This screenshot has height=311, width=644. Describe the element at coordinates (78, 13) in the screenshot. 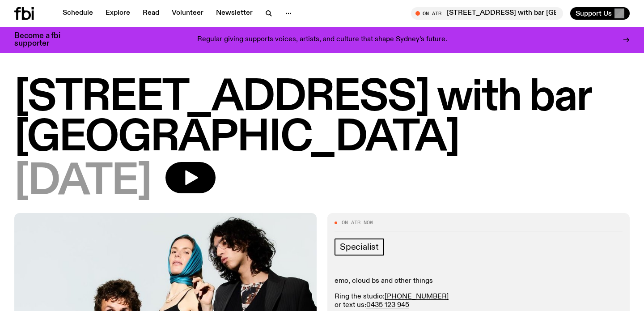

I see `a: Schedule` at that location.